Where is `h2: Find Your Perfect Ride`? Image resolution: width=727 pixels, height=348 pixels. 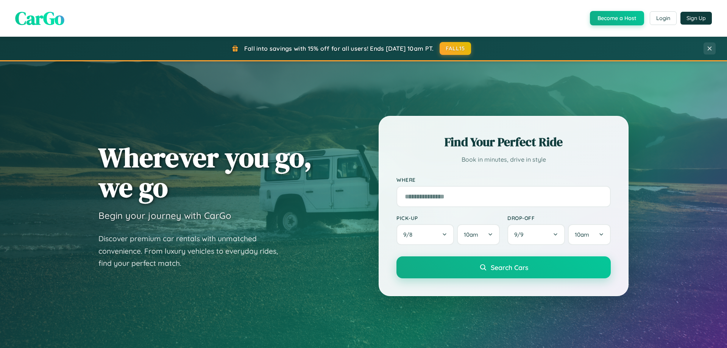 h2: Find Your Perfect Ride is located at coordinates (503, 142).